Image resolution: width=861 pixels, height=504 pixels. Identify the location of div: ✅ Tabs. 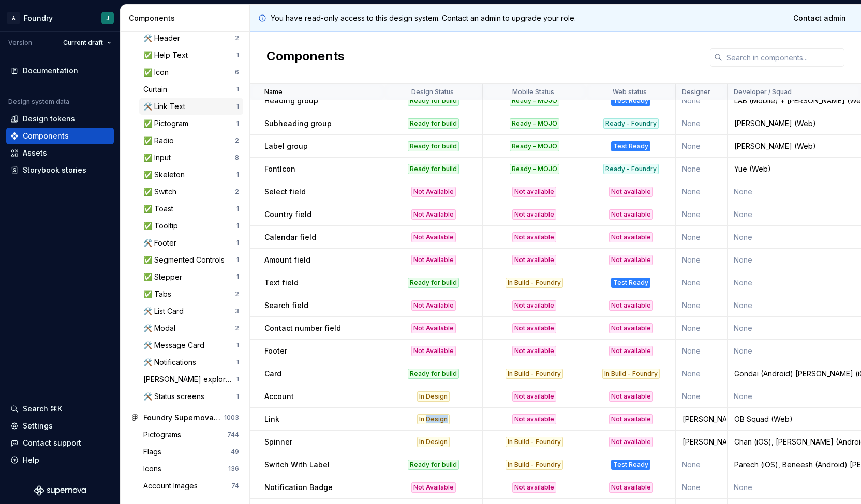
(159, 294).